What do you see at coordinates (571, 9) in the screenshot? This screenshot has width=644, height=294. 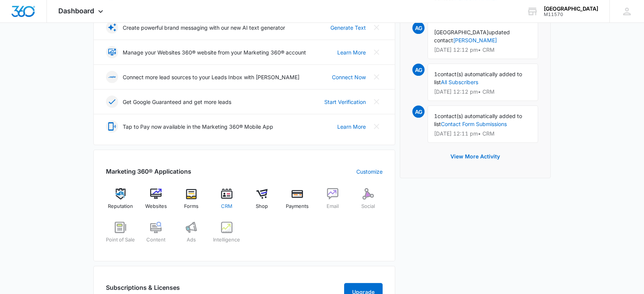 I see `div: account name` at bounding box center [571, 9].